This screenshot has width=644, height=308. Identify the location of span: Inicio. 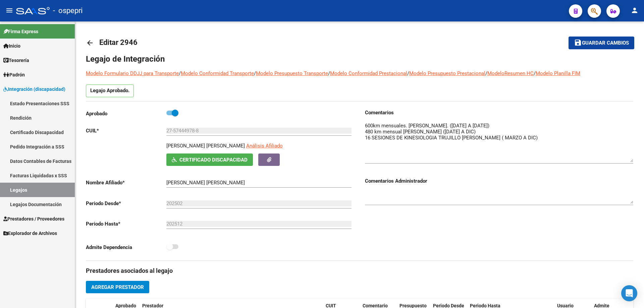
(12, 46).